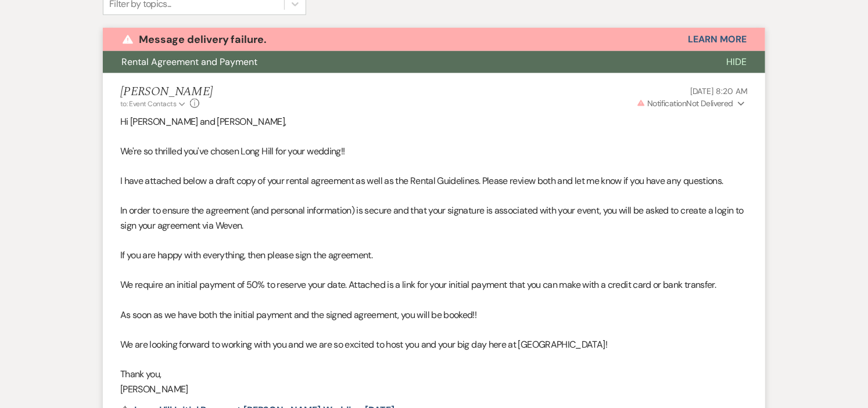 Image resolution: width=868 pixels, height=408 pixels. What do you see at coordinates (154, 104) in the screenshot?
I see `button: to: Event Contacts` at bounding box center [154, 104].